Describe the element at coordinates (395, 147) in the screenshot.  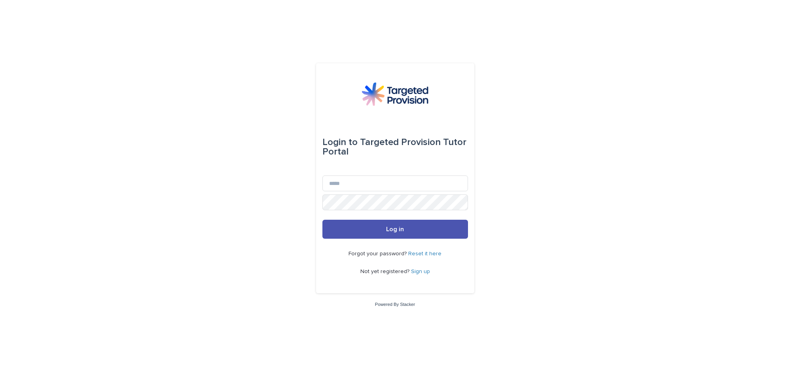
I see `div: Targeted Provision Tutor Portal` at that location.